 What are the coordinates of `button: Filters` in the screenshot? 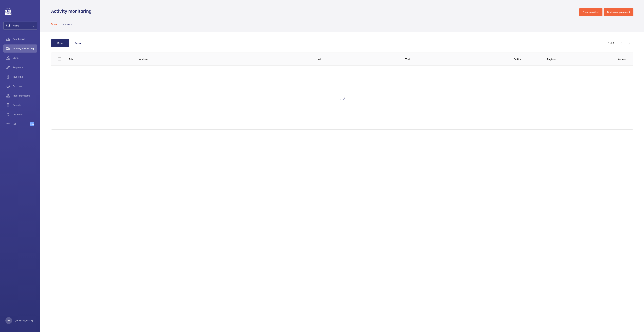 It's located at (20, 26).